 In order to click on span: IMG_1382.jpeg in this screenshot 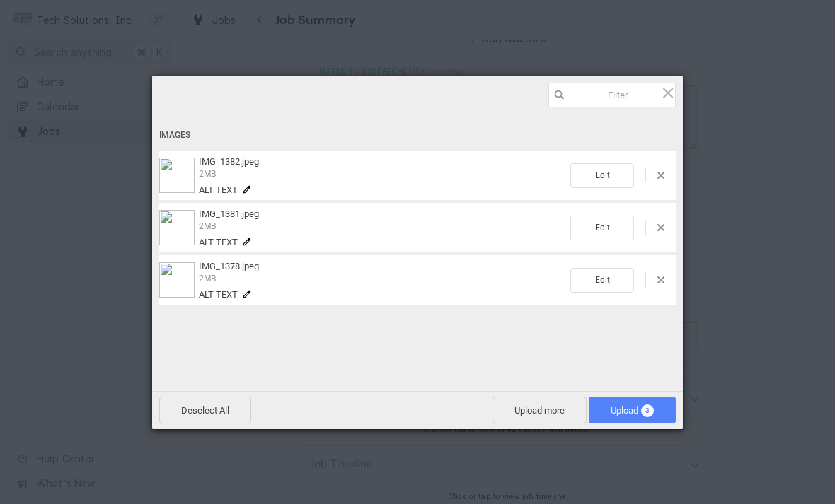, I will do `click(228, 161)`.